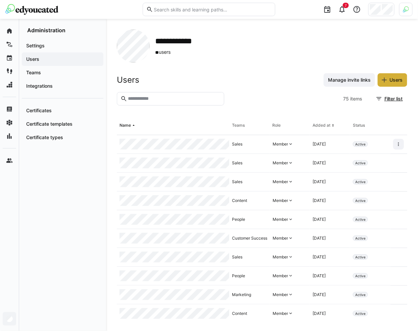  Describe the element at coordinates (346, 5) in the screenshot. I see `span: 7` at that location.